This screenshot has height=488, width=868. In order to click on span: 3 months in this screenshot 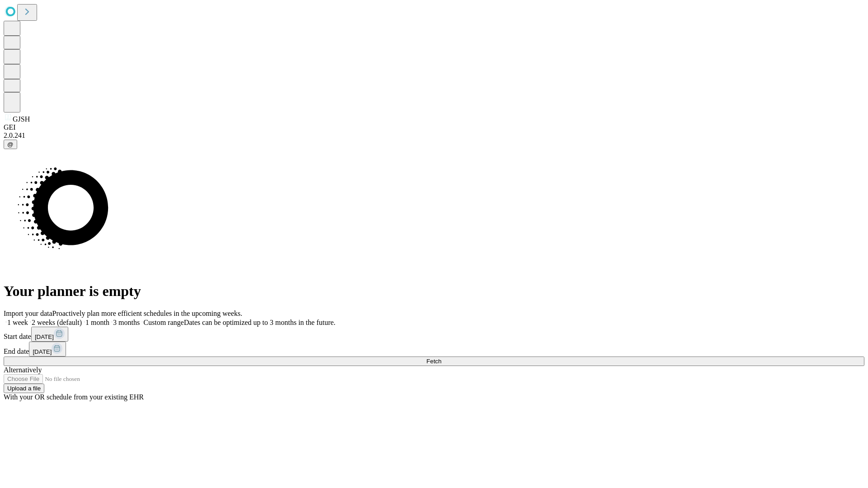, I will do `click(126, 323)`.